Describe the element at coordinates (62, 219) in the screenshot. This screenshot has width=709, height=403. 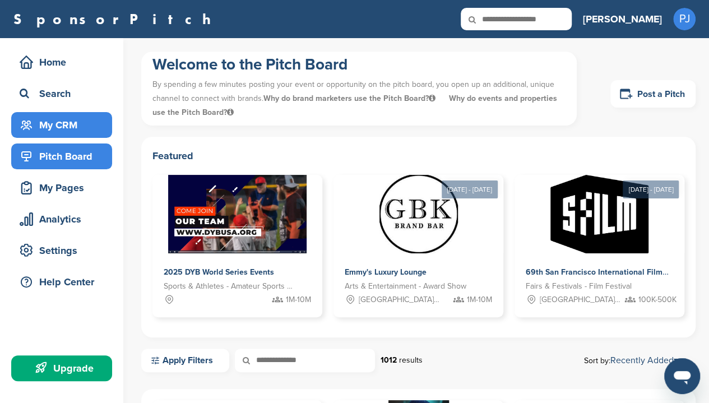
I see `a: Analytics` at that location.